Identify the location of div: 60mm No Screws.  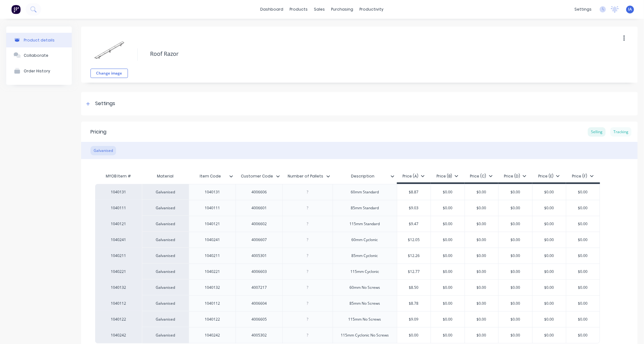
(365, 288).